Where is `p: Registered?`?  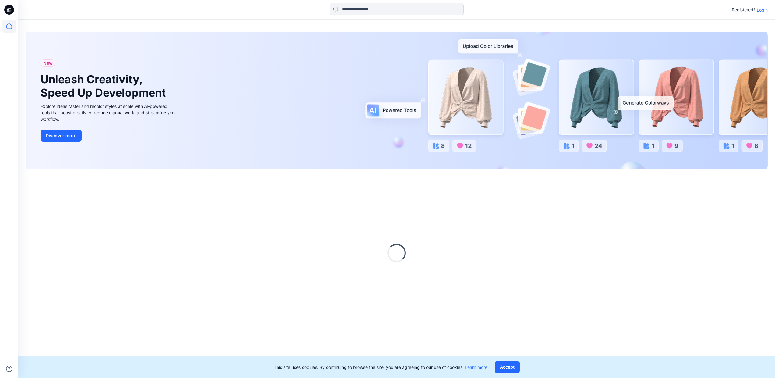 p: Registered? is located at coordinates (744, 10).